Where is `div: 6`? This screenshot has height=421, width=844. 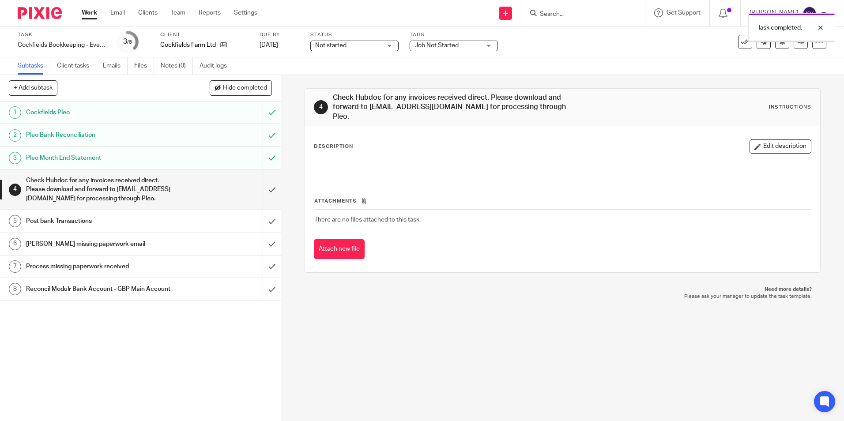
div: 6 is located at coordinates (15, 244).